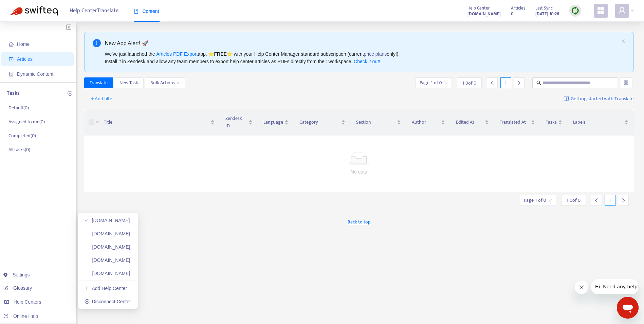 This screenshot has width=644, height=324. What do you see at coordinates (554, 122) in the screenshot?
I see `th: Tasks` at bounding box center [554, 122].